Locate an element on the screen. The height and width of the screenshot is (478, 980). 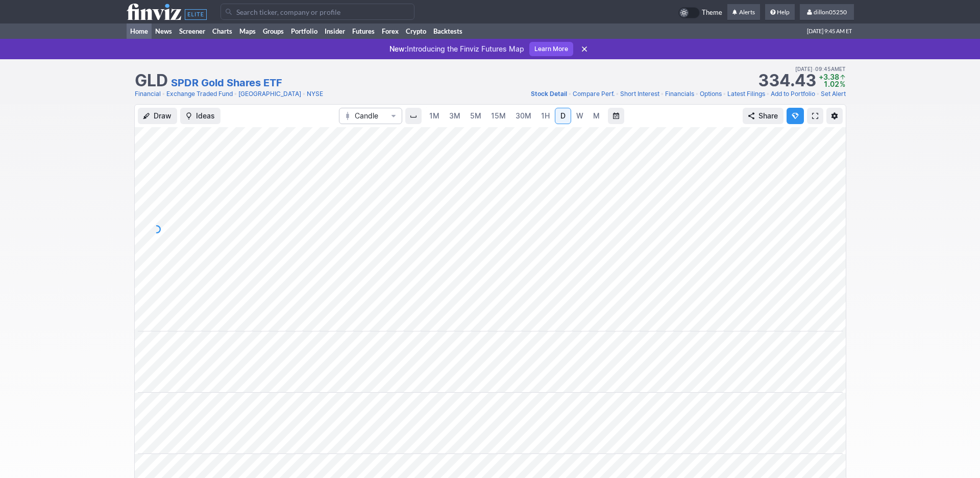
a: D is located at coordinates (563, 116).